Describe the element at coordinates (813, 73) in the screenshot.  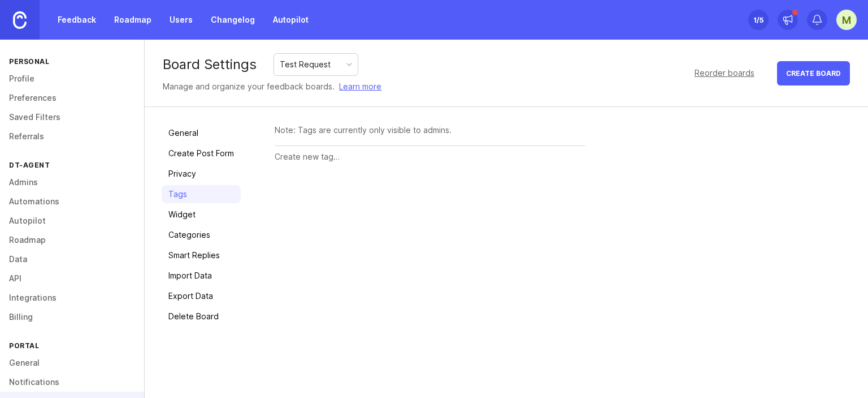
I see `a: Create Board` at that location.